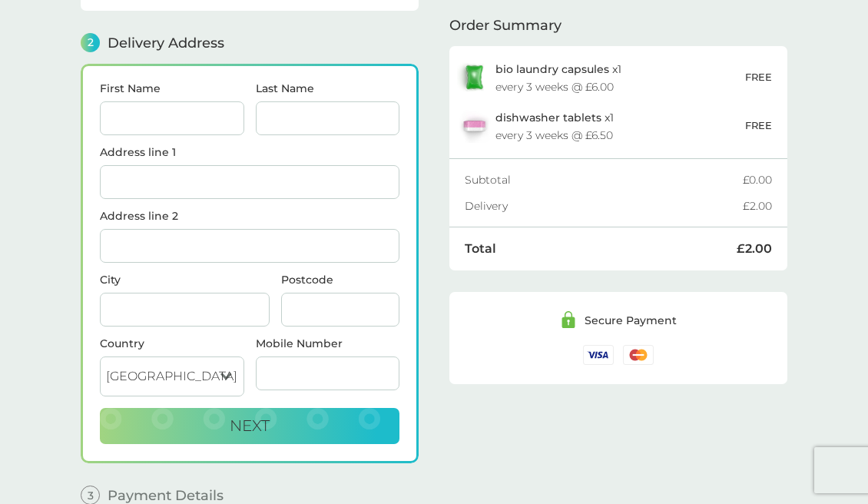 Image resolution: width=868 pixels, height=504 pixels. I want to click on div: Delivery, so click(604, 206).